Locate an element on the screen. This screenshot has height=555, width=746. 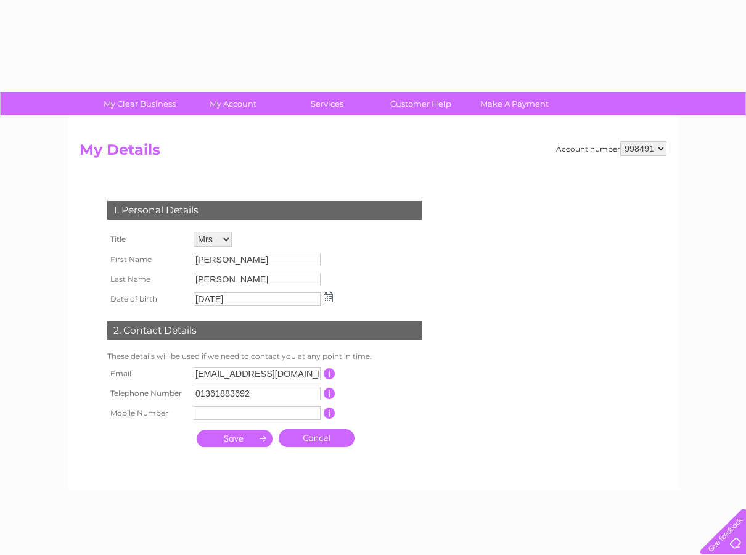
th: Mobile Number is located at coordinates (147, 413).